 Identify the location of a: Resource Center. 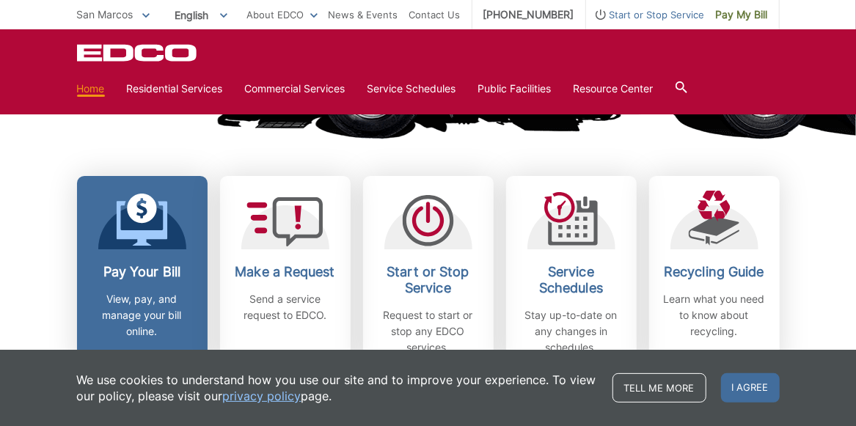
(613, 89).